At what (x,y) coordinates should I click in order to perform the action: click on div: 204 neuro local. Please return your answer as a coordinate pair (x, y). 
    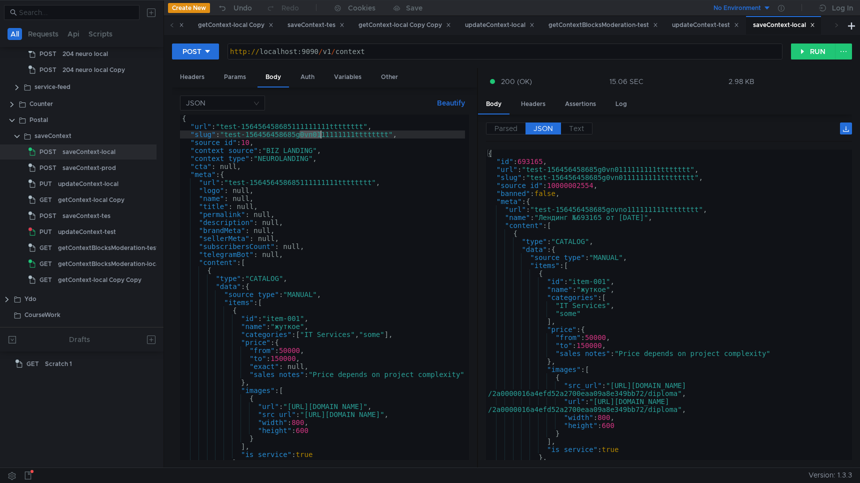
    Looking at the image, I should click on (85, 54).